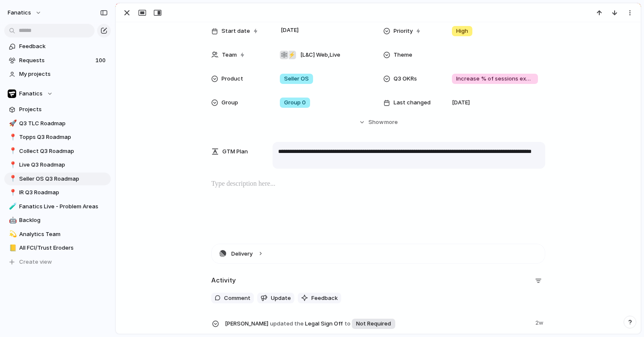 The width and height of the screenshot is (644, 337). I want to click on div: 📒All FCI/Trust Eroders, so click(57, 248).